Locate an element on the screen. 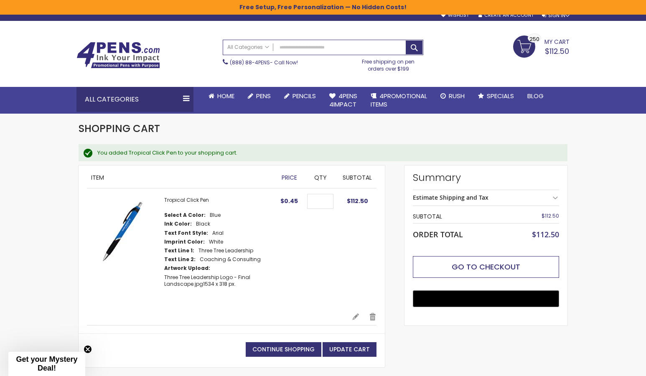 The width and height of the screenshot is (646, 376). a: Three Tree Leadership Logo - Final Landscape.jpg is located at coordinates (207, 280).